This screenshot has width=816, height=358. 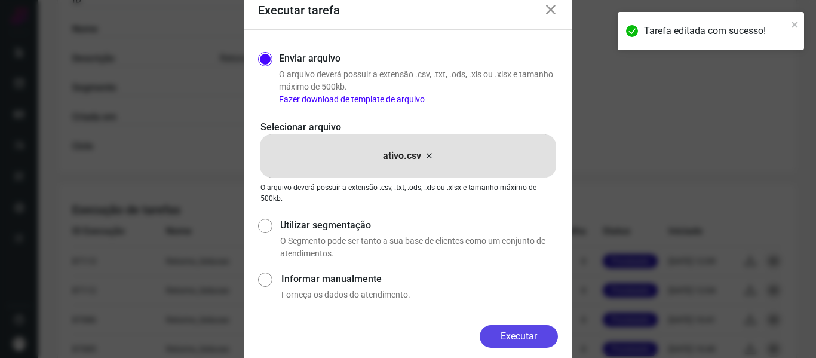 What do you see at coordinates (309, 59) in the screenshot?
I see `label: Enviar arquivo` at bounding box center [309, 59].